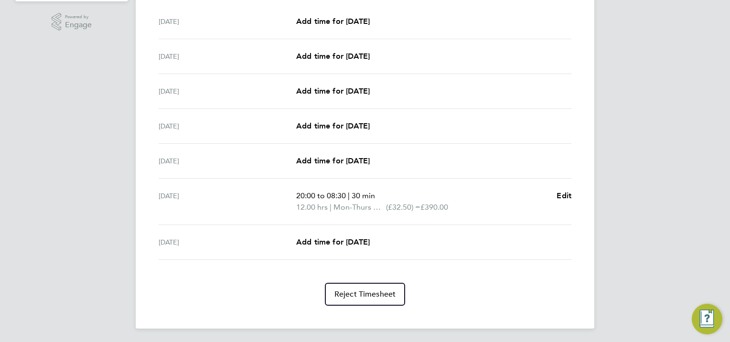  What do you see at coordinates (321, 195) in the screenshot?
I see `span: 20:00 to 08:30` at bounding box center [321, 195].